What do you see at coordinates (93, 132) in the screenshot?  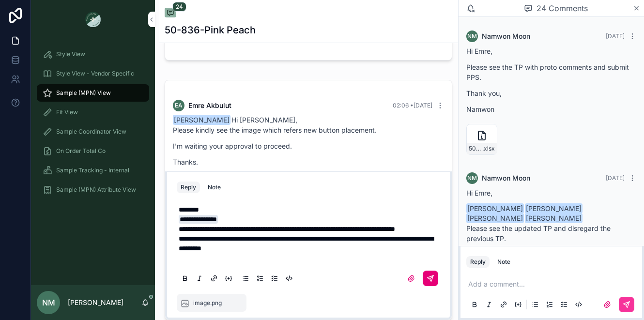 I see `a: Sample Coordinator View` at bounding box center [93, 132].